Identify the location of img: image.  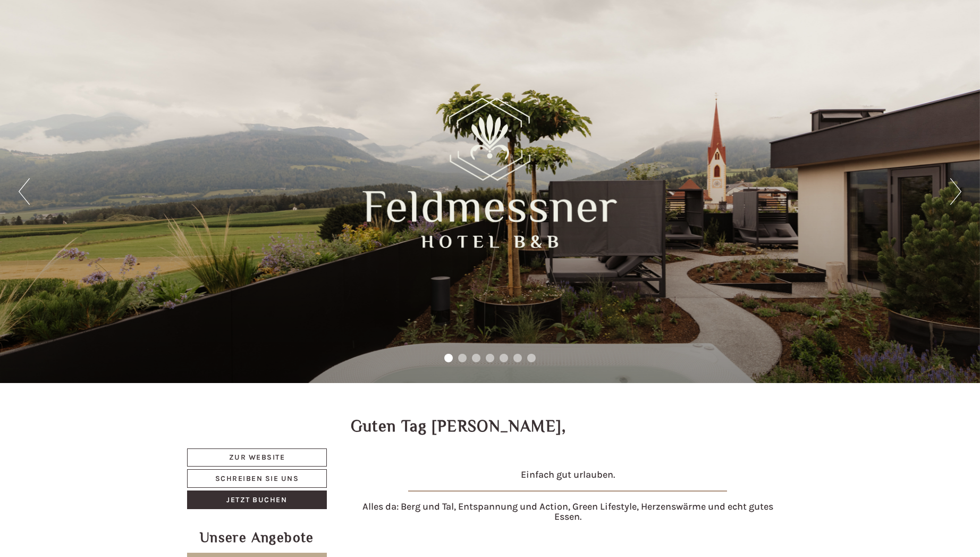
(567, 491).